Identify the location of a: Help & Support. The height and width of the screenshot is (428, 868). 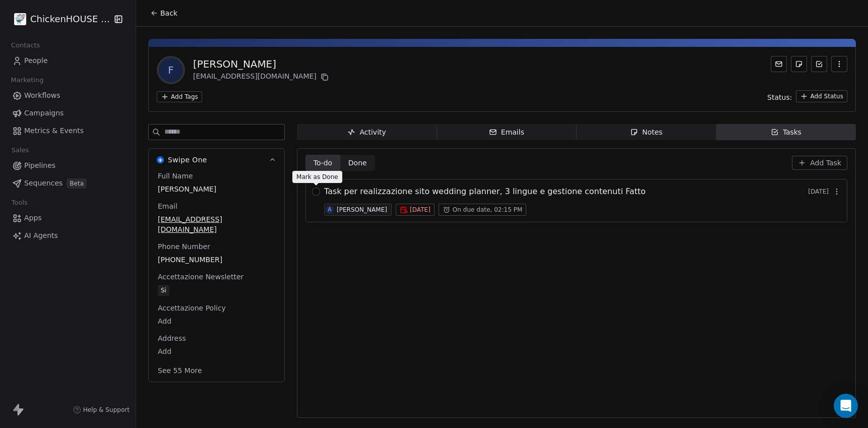
(101, 409).